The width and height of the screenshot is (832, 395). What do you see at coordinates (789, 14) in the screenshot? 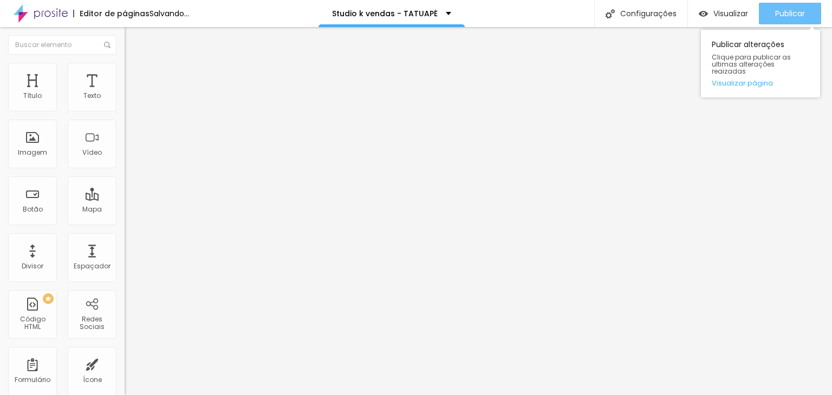
I see `button: Publicar` at bounding box center [789, 14].